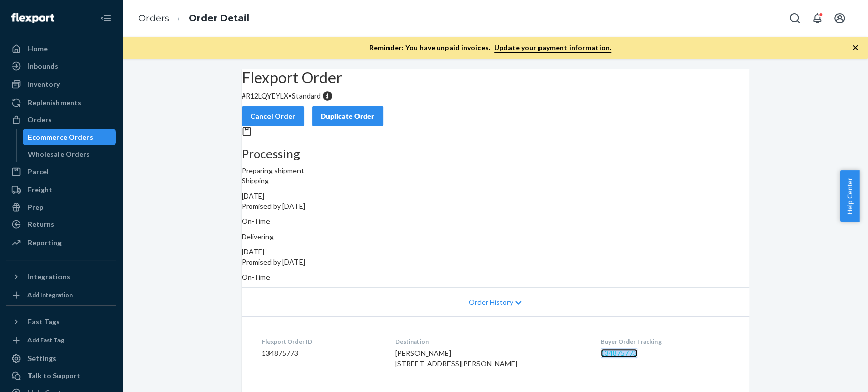 This screenshot has width=868, height=392. I want to click on ol: breadcrumbs, so click(194, 18).